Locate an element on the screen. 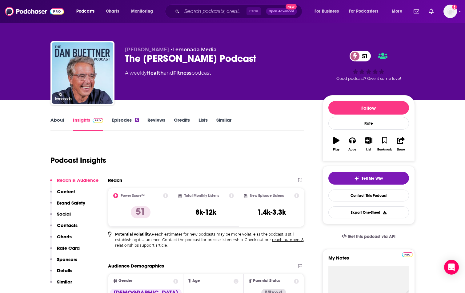  h2: Reach is located at coordinates (115, 180).